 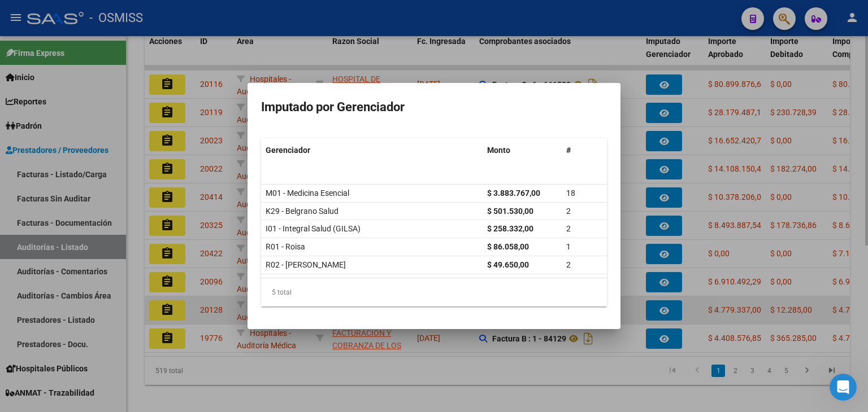 What do you see at coordinates (570, 193) in the screenshot?
I see `span: 18` at bounding box center [570, 193].